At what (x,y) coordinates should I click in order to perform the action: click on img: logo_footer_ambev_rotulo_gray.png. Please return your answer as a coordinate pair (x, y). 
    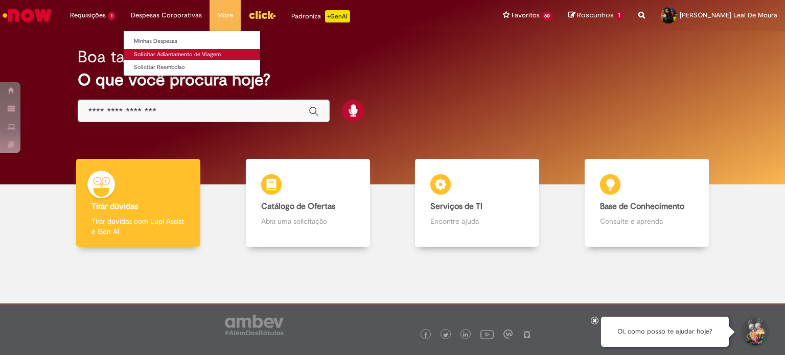
    Looking at the image, I should click on (254, 325).